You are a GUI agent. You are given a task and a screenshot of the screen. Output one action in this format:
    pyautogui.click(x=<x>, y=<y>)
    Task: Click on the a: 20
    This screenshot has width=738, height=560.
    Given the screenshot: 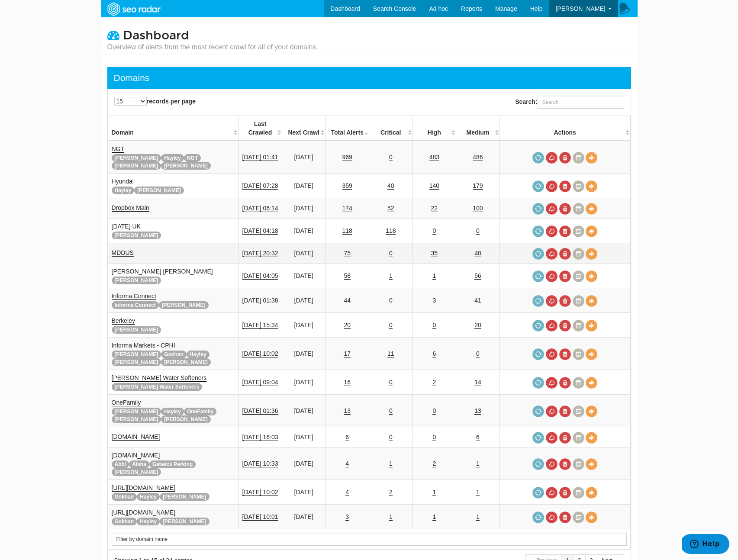 What is the action you would take?
    pyautogui.click(x=478, y=325)
    